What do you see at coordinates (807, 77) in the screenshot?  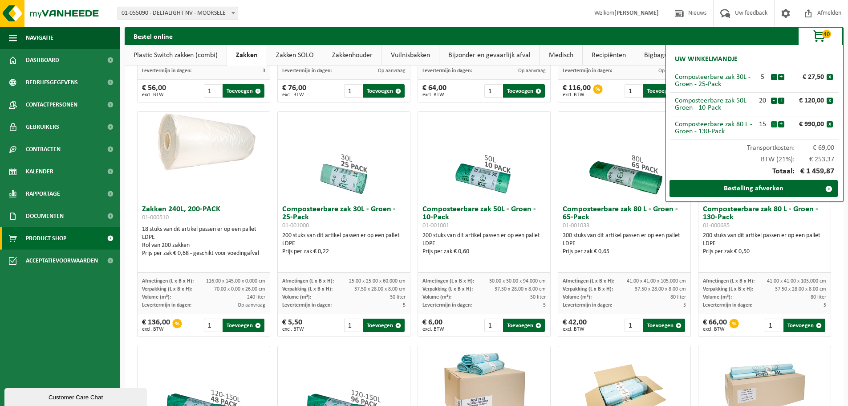 I see `div: € 27,50` at bounding box center [807, 77].